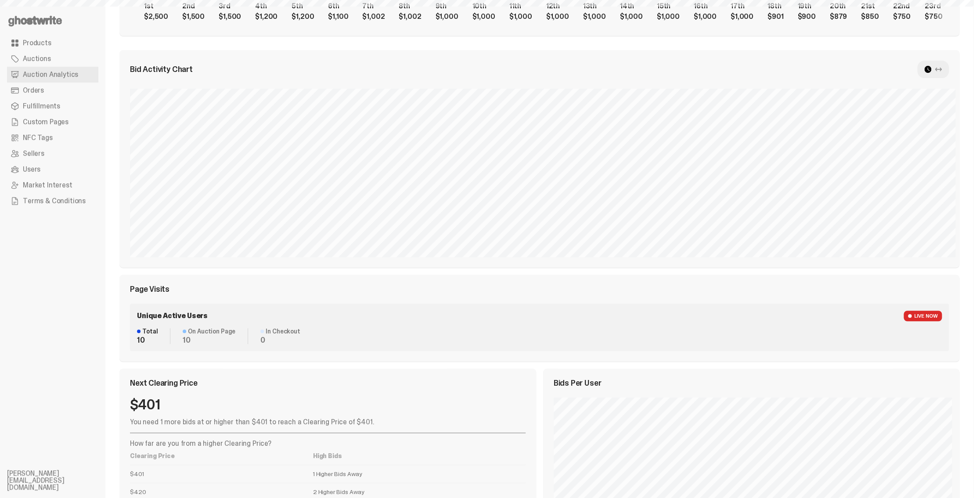  What do you see at coordinates (147, 331) in the screenshot?
I see `dt: Total` at bounding box center [147, 331].